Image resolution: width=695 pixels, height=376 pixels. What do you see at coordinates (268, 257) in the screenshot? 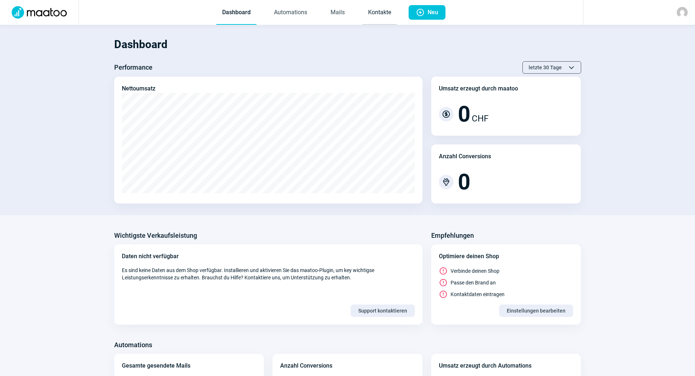
I see `div: Daten nicht verfügbar` at bounding box center [268, 257].